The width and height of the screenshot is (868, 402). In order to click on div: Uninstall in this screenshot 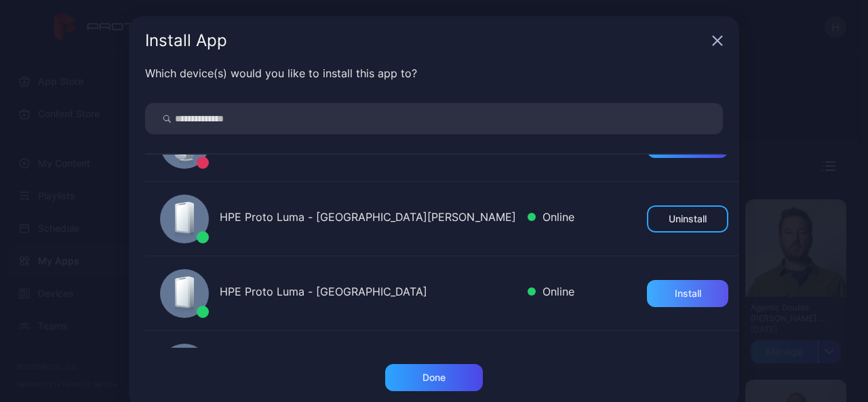, I will do `click(688, 220)`.